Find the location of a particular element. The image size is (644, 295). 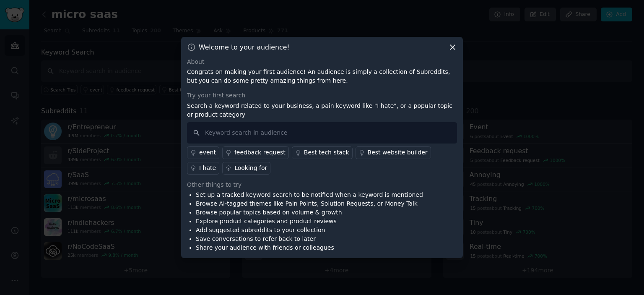

div: I hate is located at coordinates (207, 168).